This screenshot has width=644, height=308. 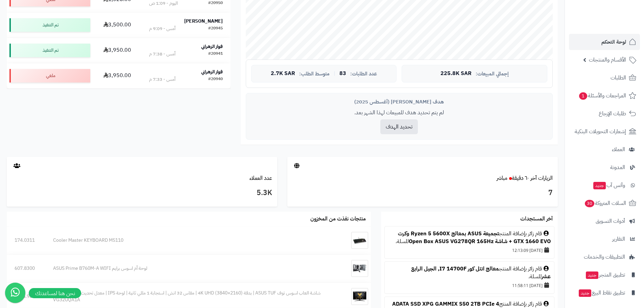 I want to click on h3: منتجات نفذت من المخزون, so click(x=338, y=219).